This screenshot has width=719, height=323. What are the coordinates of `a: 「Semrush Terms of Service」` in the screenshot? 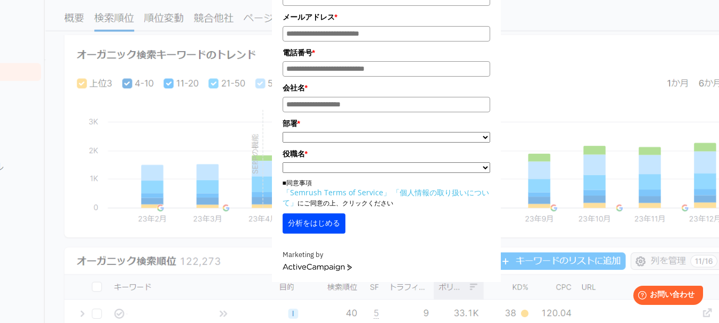 It's located at (336, 192).